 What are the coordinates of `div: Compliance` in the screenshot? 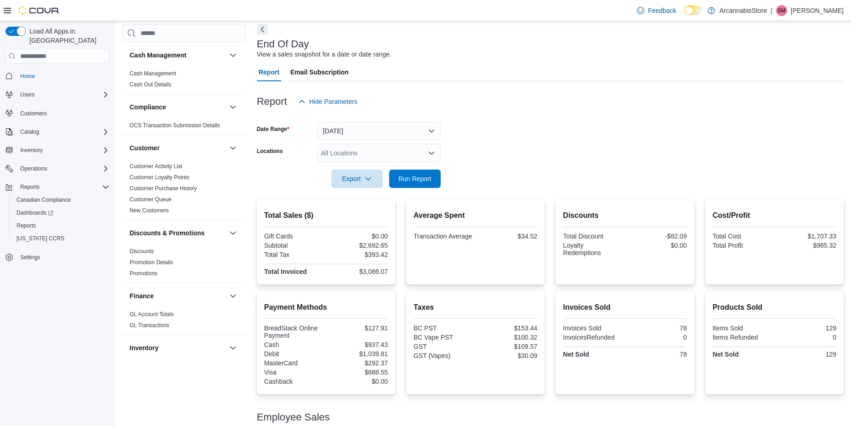 It's located at (184, 127).